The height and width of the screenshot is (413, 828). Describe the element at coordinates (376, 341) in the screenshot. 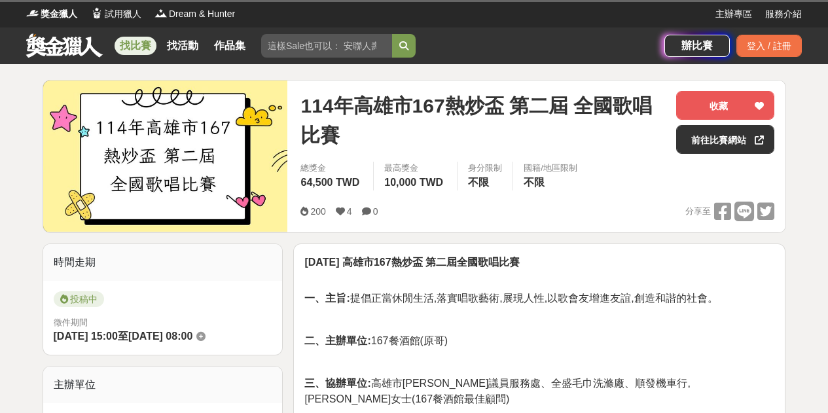

I see `span: 167餐酒館(原哥)` at that location.